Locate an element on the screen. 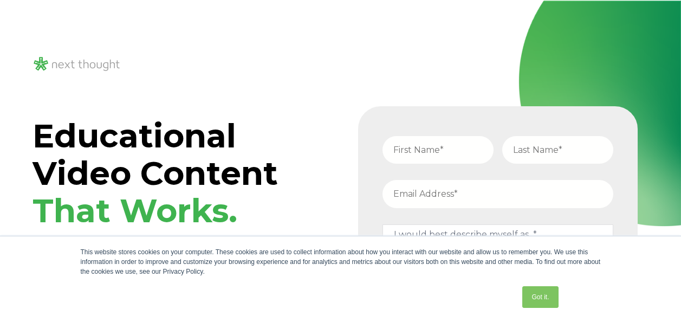 The image size is (681, 322). span: That Works. is located at coordinates (135, 210).